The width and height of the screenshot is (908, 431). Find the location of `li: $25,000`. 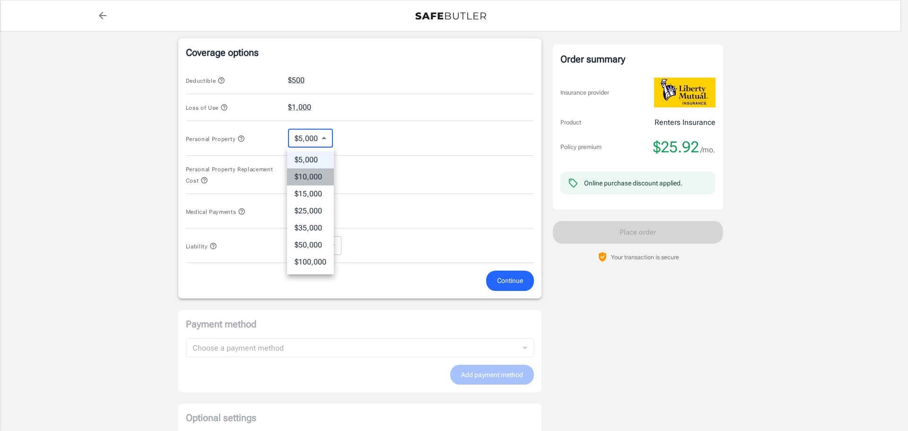

li: $25,000 is located at coordinates (310, 211).